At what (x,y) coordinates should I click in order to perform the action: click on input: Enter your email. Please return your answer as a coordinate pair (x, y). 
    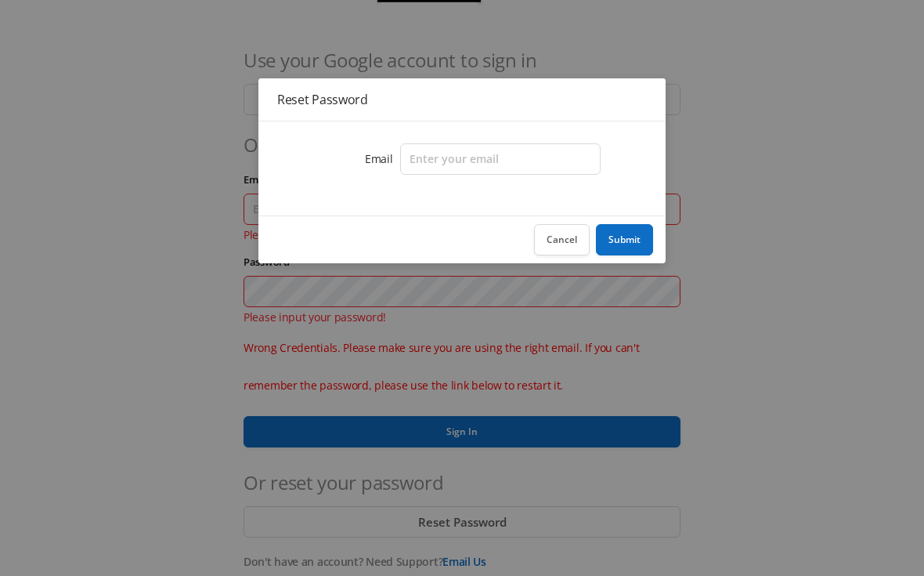
    Looking at the image, I should click on (500, 159).